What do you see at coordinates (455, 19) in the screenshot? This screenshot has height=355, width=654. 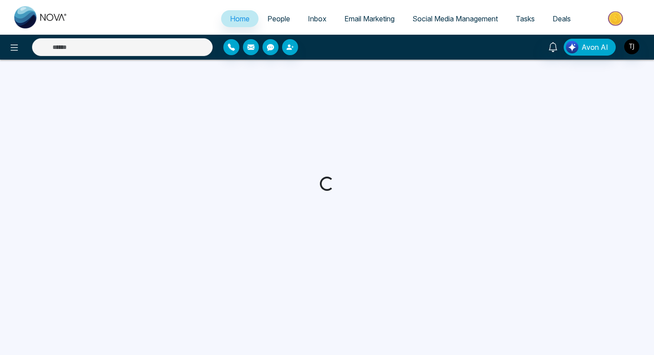 I see `a: Social Media Management` at bounding box center [455, 19].